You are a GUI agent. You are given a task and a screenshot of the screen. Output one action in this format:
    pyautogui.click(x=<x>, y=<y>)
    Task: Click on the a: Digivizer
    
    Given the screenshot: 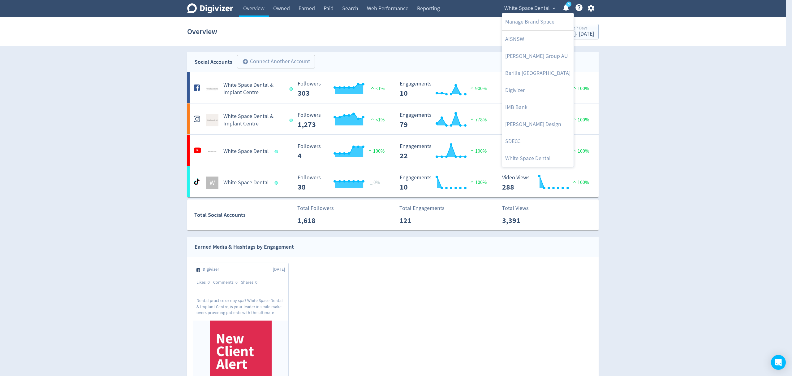 What is the action you would take?
    pyautogui.click(x=538, y=90)
    